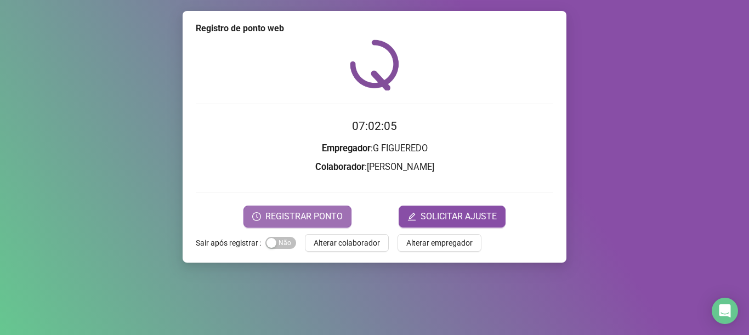 This screenshot has height=335, width=749. What do you see at coordinates (375, 149) in the screenshot?
I see `h3: : G FIGUEREDO` at bounding box center [375, 149].